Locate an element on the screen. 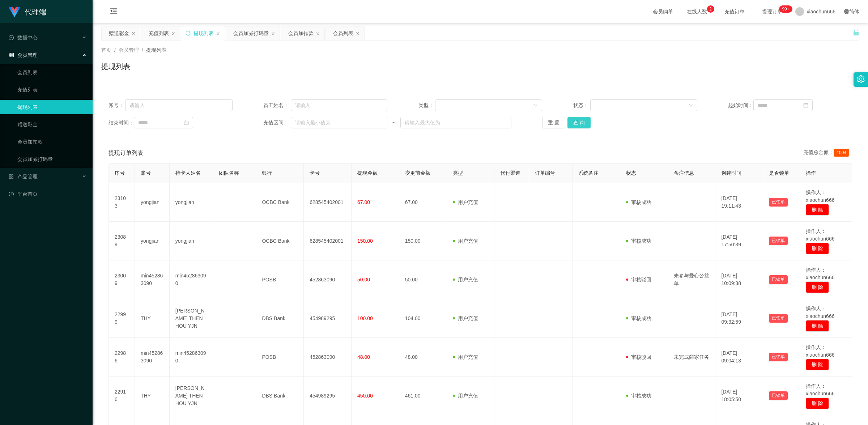 The width and height of the screenshot is (868, 425). td: 23009 is located at coordinates (121, 280).